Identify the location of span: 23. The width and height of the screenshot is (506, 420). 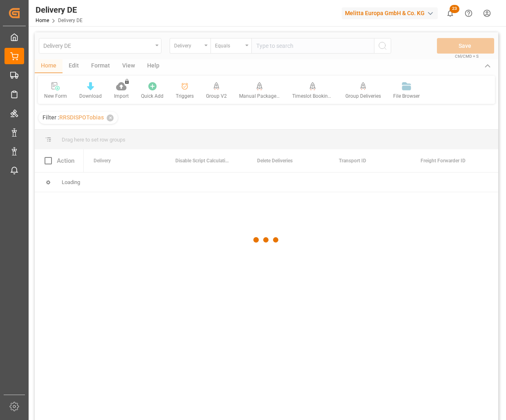
(455, 9).